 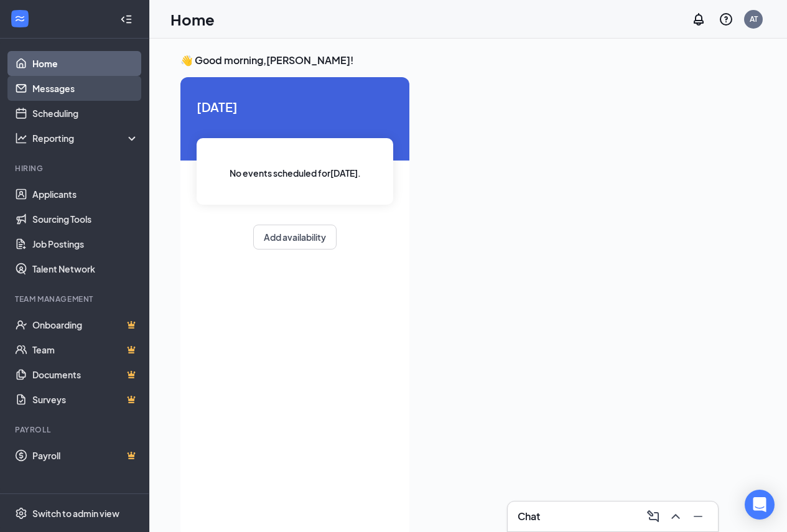 What do you see at coordinates (85, 375) in the screenshot?
I see `a: DocumentsCrown` at bounding box center [85, 375].